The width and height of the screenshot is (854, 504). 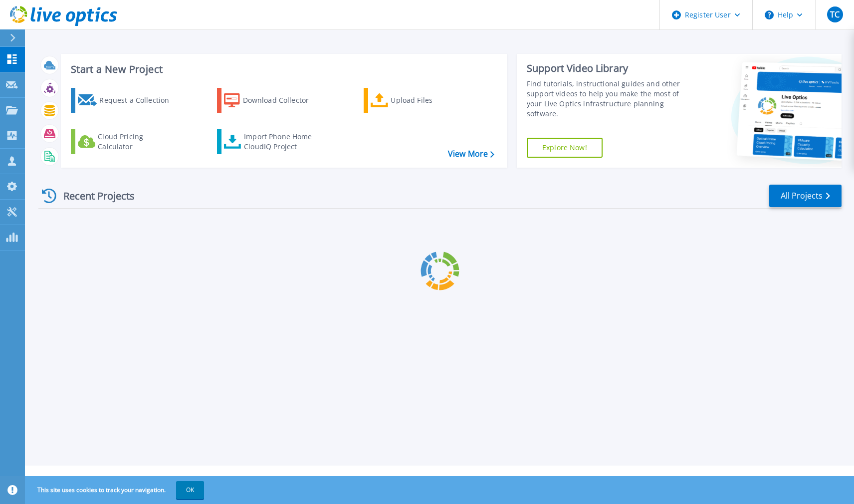 I want to click on span: This site uses cookies to track your navigation., so click(x=115, y=490).